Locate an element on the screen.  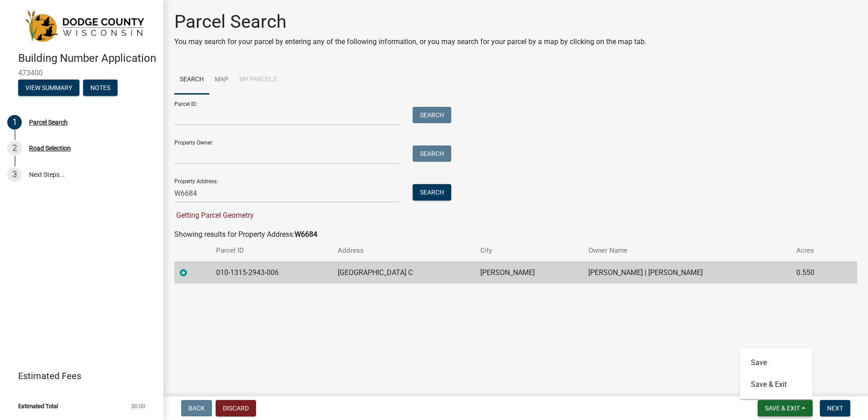
wm-modal-confirm: Notes is located at coordinates (101, 88).